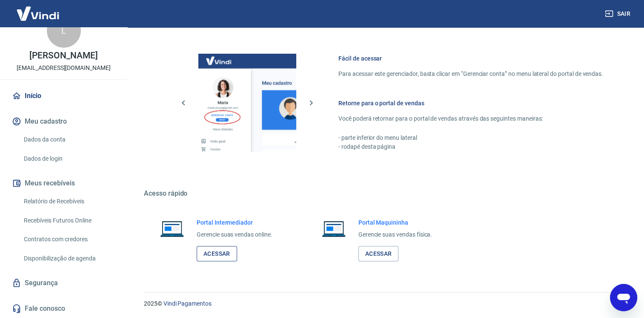  Describe the element at coordinates (64, 308) in the screenshot. I see `a: Fale conosco` at that location.